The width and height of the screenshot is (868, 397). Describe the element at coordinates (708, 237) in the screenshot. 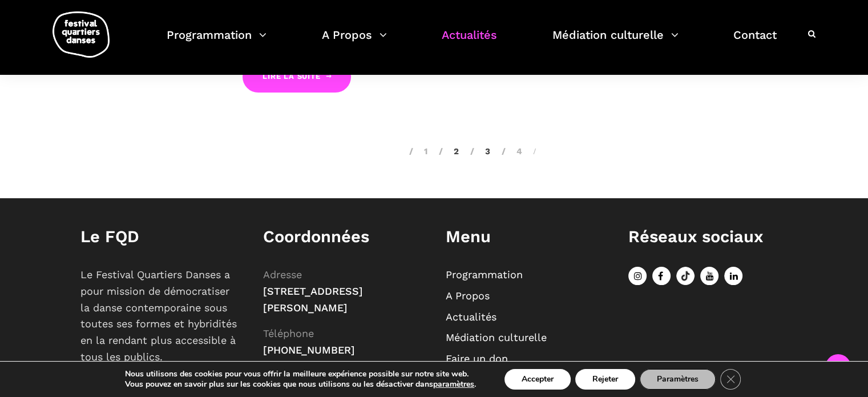

I see `h1: Réseaux sociaux` at that location.